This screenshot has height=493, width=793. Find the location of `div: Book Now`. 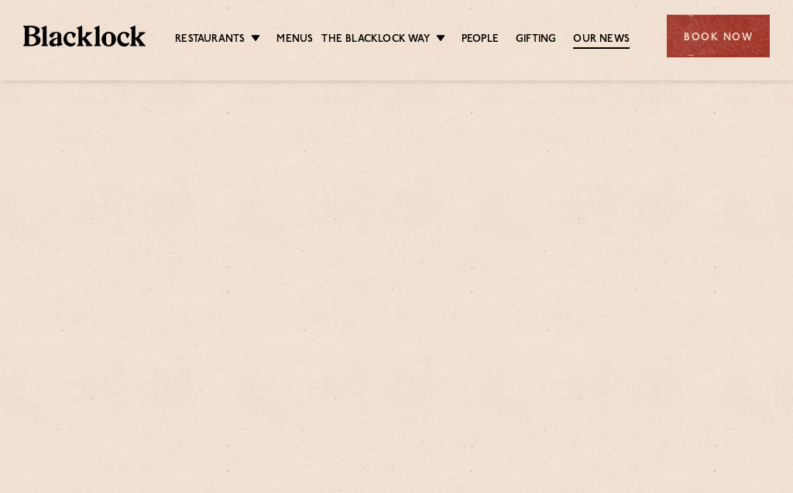

div: Book Now is located at coordinates (718, 36).